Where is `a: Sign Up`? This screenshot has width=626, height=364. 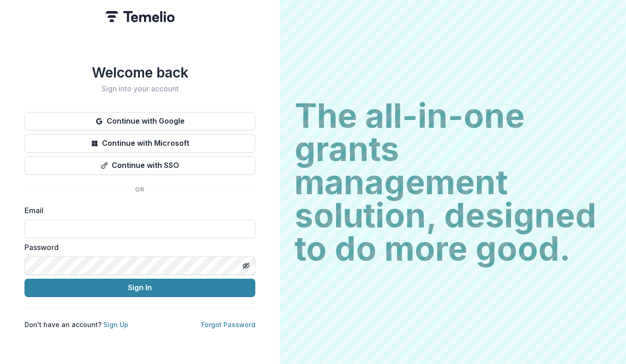
a: Sign Up is located at coordinates (116, 324).